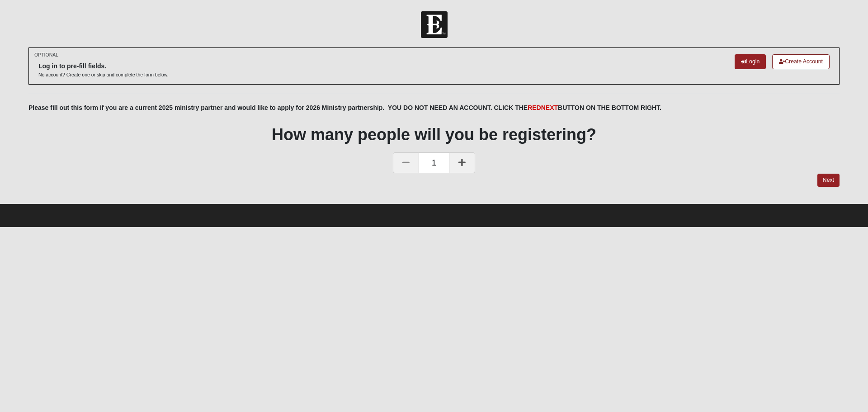 This screenshot has height=412, width=868. Describe the element at coordinates (828, 180) in the screenshot. I see `a: Next` at that location.